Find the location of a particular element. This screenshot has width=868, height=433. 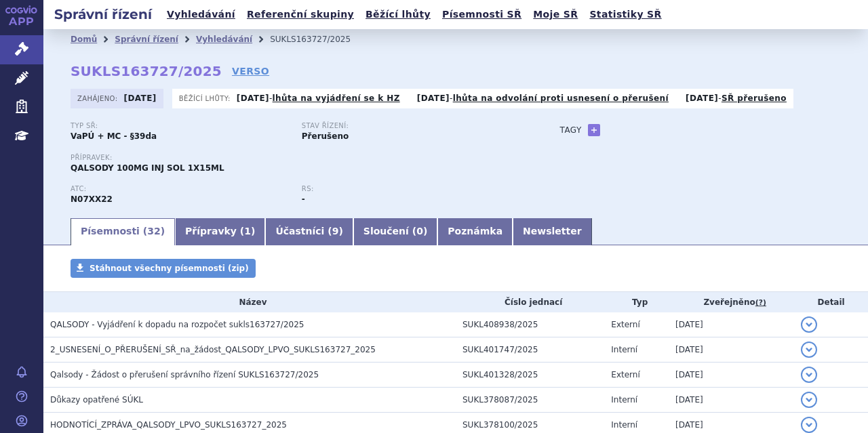

a: Referenční skupiny is located at coordinates (300, 15).